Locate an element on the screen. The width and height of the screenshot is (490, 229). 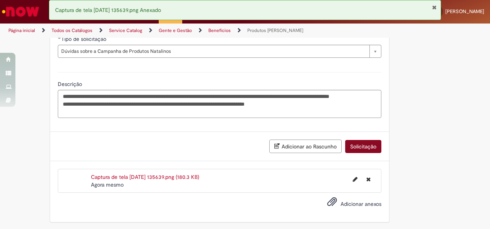
span: Descrição is located at coordinates (70, 84).